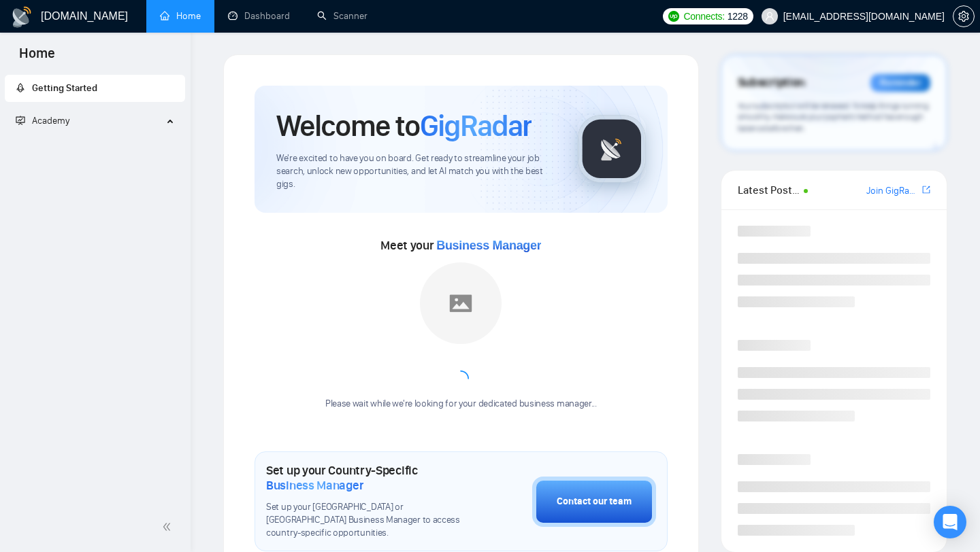 This screenshot has width=980, height=552. Describe the element at coordinates (768, 190) in the screenshot. I see `span: Latest Posts from the GigRadar Community` at that location.